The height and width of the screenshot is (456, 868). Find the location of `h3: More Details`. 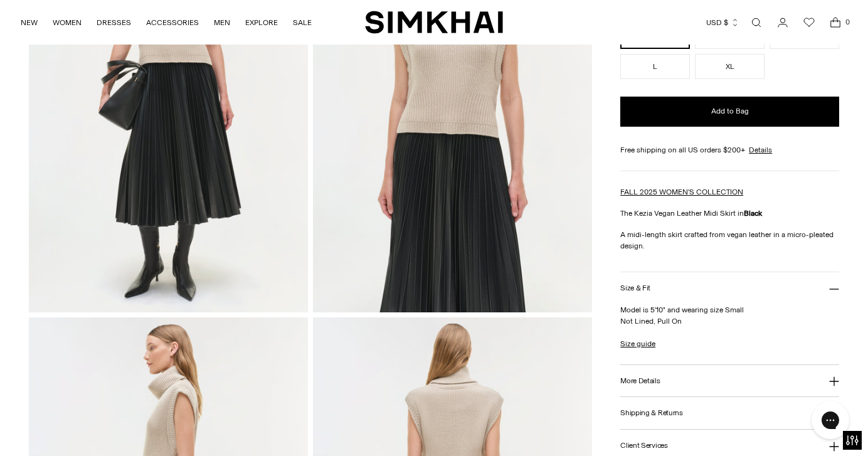

h3: More Details is located at coordinates (640, 380).